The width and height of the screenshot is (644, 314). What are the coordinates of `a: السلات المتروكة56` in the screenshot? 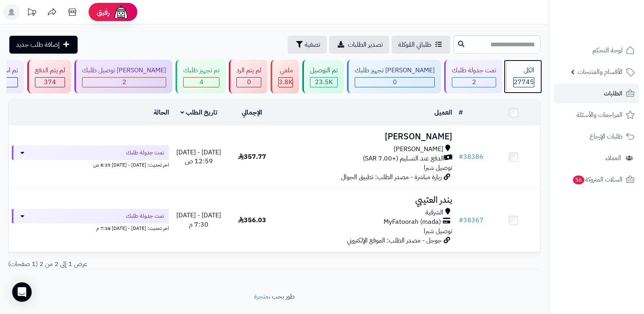 It's located at (596, 179).